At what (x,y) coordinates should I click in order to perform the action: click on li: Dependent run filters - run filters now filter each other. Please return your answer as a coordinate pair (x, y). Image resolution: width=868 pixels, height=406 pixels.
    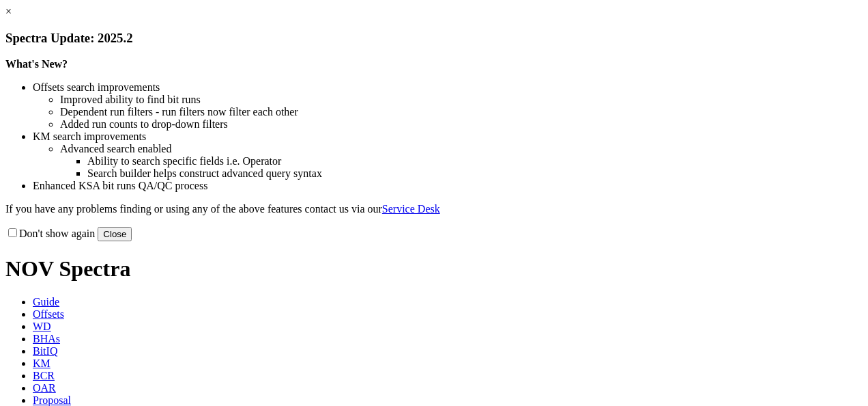
    Looking at the image, I should click on (462, 112).